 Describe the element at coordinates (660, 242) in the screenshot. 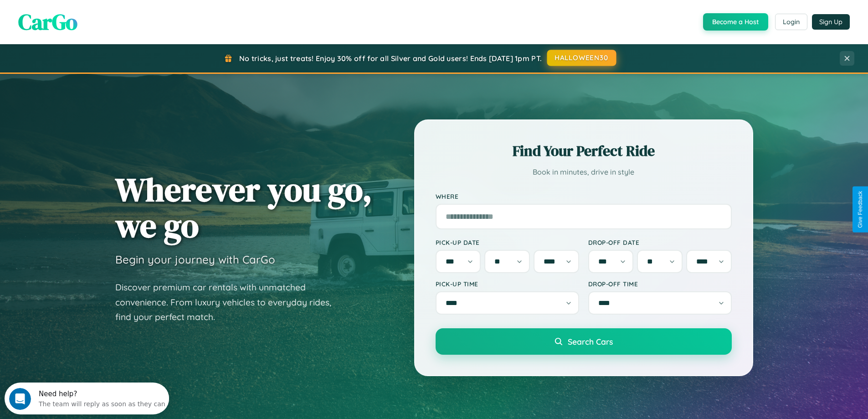

I see `label: Drop-off Date` at that location.